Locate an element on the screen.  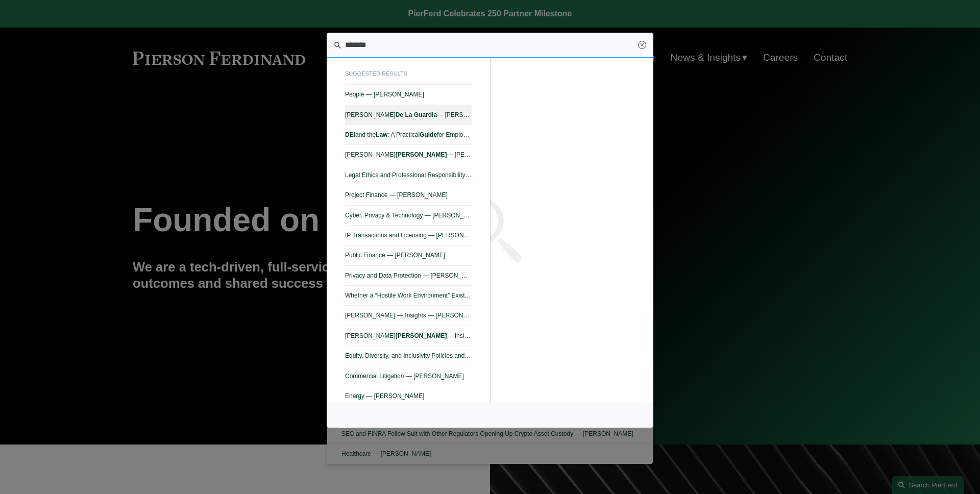
a: Close is located at coordinates (641, 45).